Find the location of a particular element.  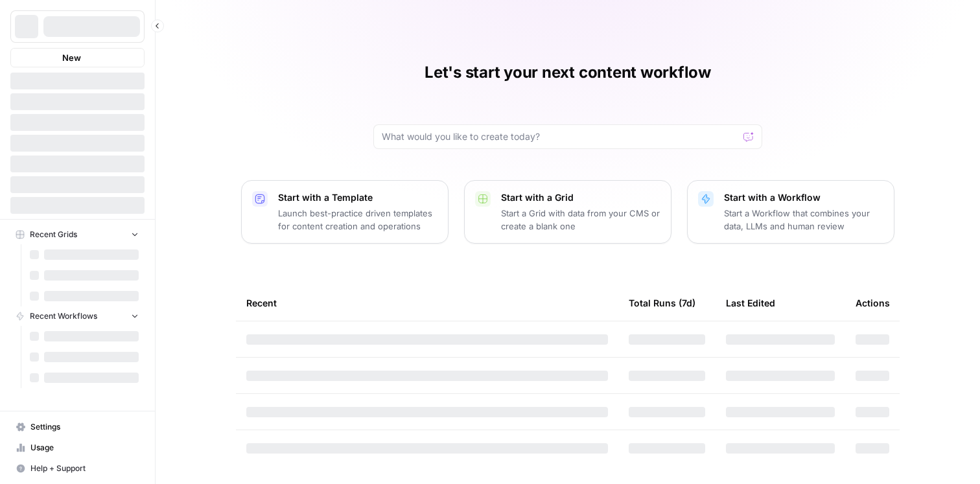

p: Start with a Template is located at coordinates (358, 198).